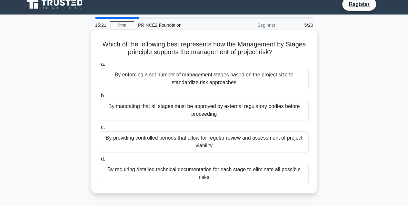  I want to click on div: By providing controlled periods that allow for regular review and assessment of project viability, so click(204, 142).